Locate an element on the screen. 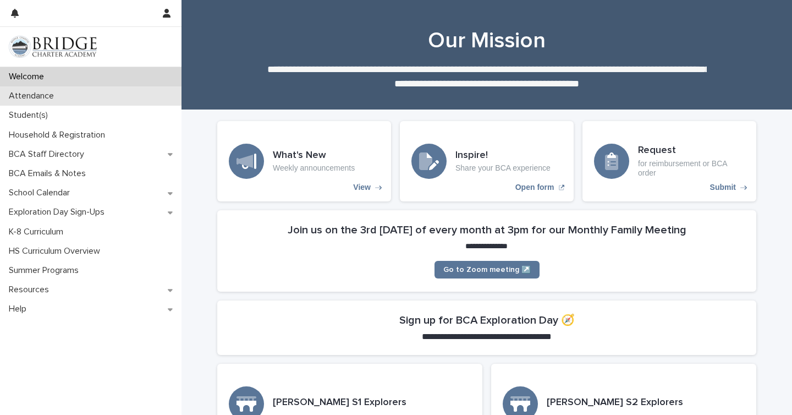 The height and width of the screenshot is (415, 792). h3: Inspire! is located at coordinates (503, 156).